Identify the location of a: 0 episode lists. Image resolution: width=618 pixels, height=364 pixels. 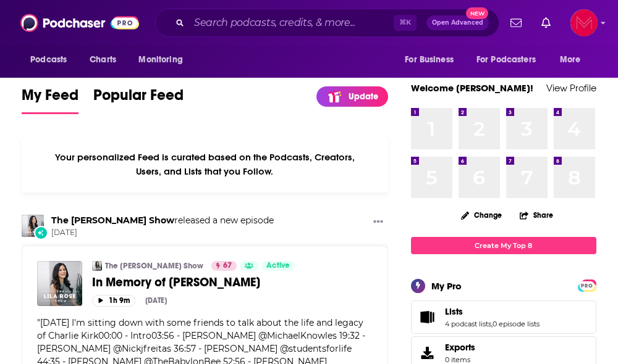
(516, 324).